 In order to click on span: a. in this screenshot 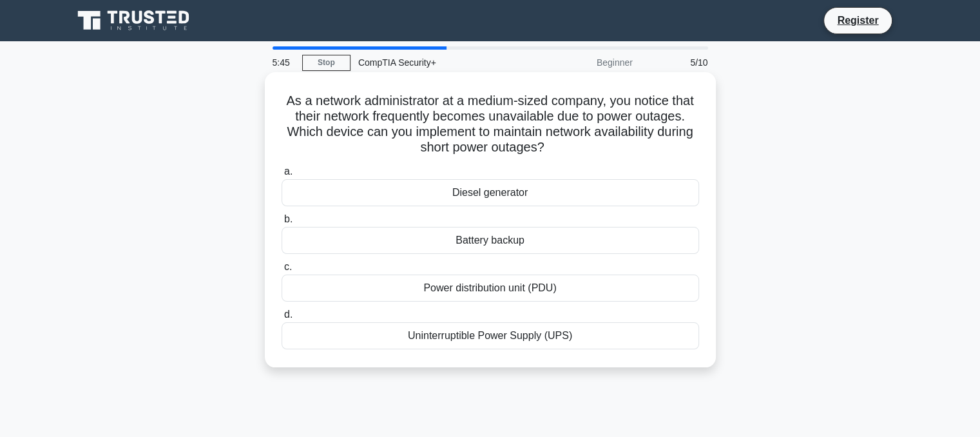, I will do `click(288, 171)`.